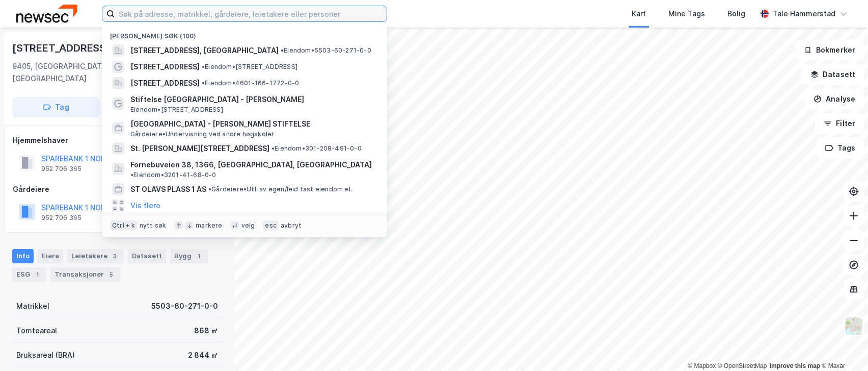 The image size is (868, 371). I want to click on div: Bruksareal (BRA), so click(45, 355).